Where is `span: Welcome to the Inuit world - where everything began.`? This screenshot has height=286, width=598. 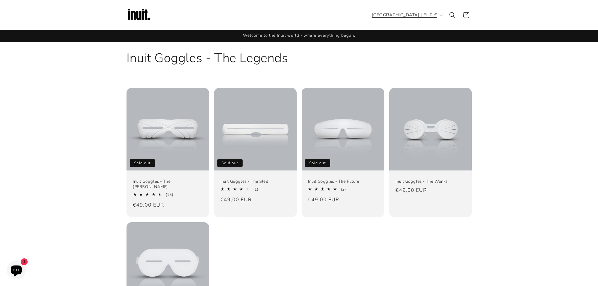
span: Welcome to the Inuit world - where everything began. is located at coordinates (299, 35).